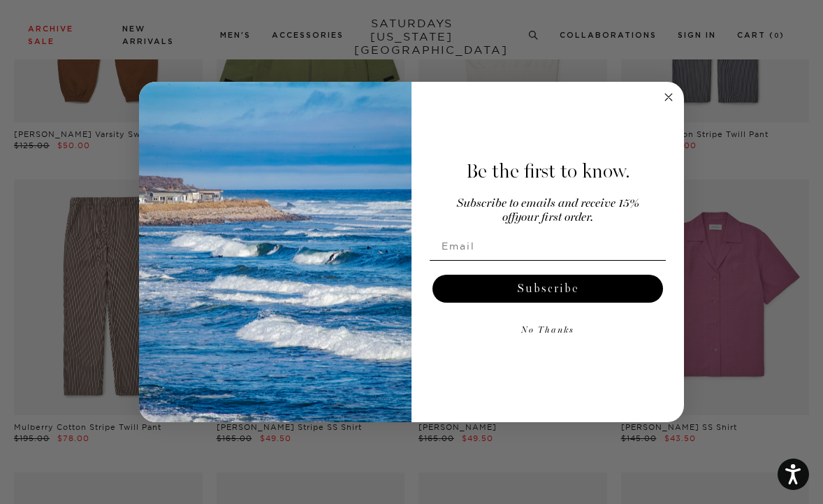 This screenshot has height=504, width=823. Describe the element at coordinates (548, 204) in the screenshot. I see `span: Subscribe to emails and receive 15%` at that location.